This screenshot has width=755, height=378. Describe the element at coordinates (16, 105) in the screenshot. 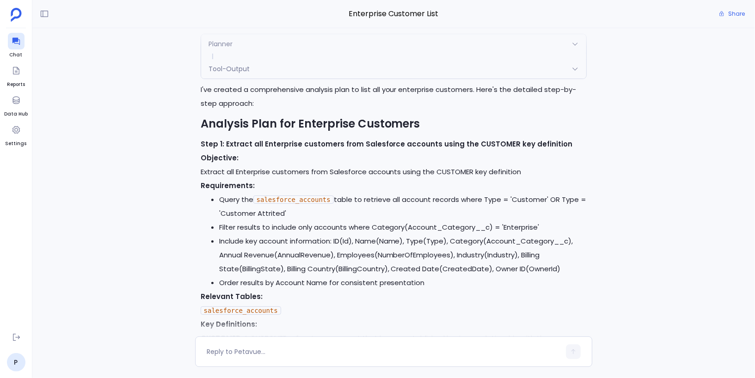

I see `a: Data Hub` at that location.